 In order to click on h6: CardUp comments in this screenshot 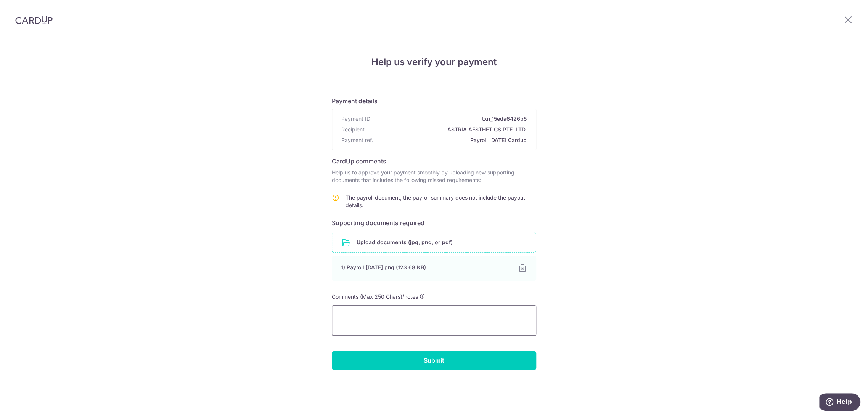, I will do `click(434, 161)`.